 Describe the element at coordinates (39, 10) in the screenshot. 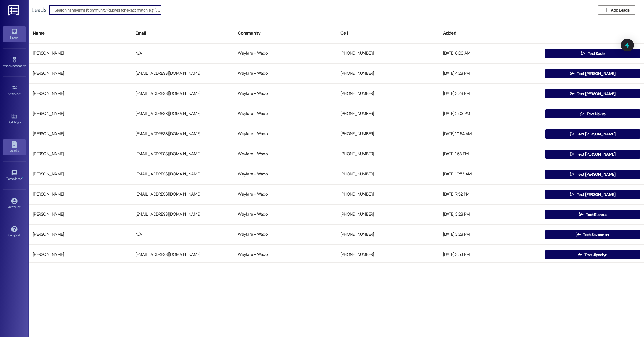

I see `div: Leads` at that location.